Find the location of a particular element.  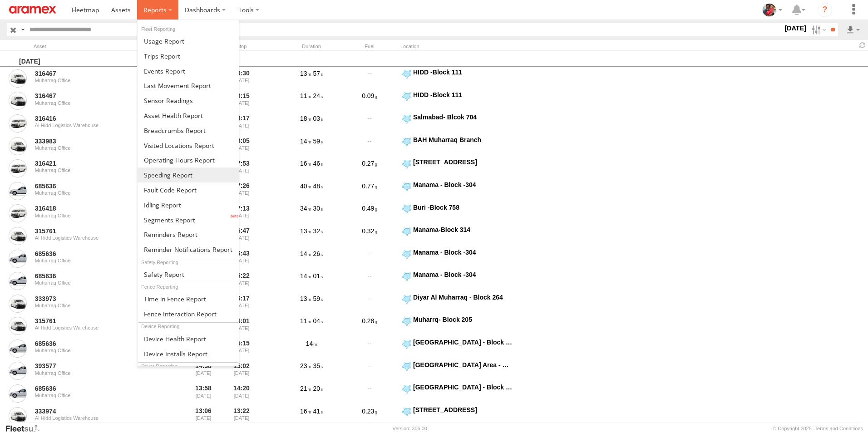

a: 316421 is located at coordinates (97, 164).